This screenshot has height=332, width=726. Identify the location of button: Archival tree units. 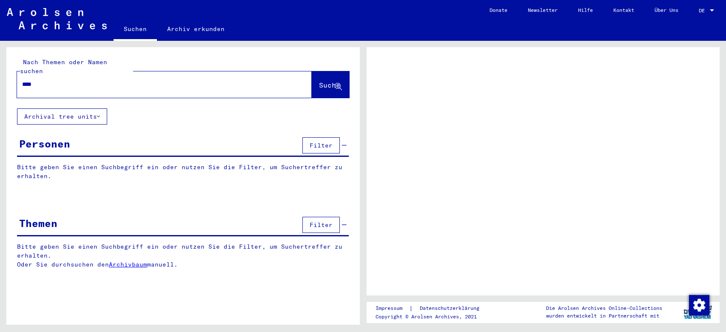
(62, 117).